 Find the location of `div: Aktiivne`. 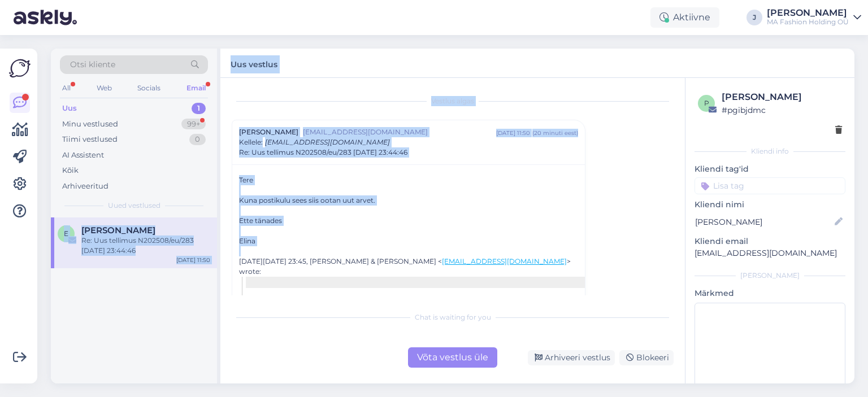

div: Aktiivne is located at coordinates (685, 18).